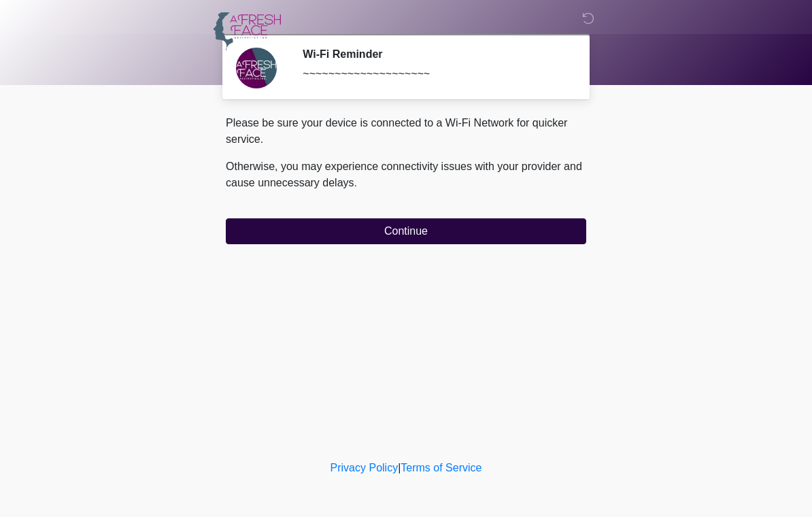  Describe the element at coordinates (257, 68) in the screenshot. I see `img: Agent Avatar` at that location.